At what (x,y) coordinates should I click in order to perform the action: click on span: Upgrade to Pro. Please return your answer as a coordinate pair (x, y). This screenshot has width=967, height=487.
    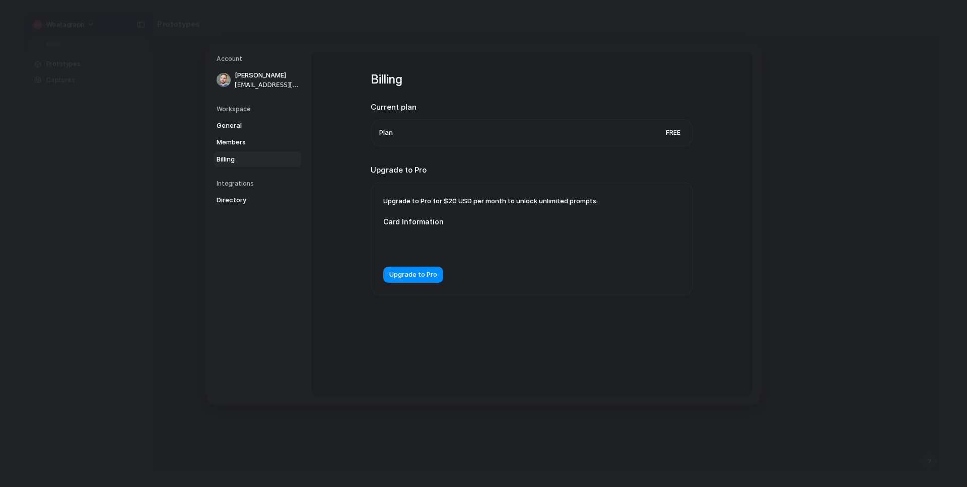
    Looking at the image, I should click on (413, 275).